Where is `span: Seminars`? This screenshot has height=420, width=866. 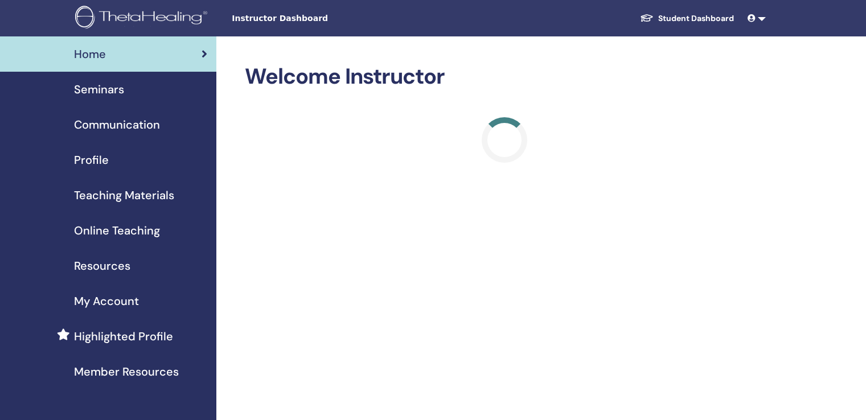
span: Seminars is located at coordinates (99, 89).